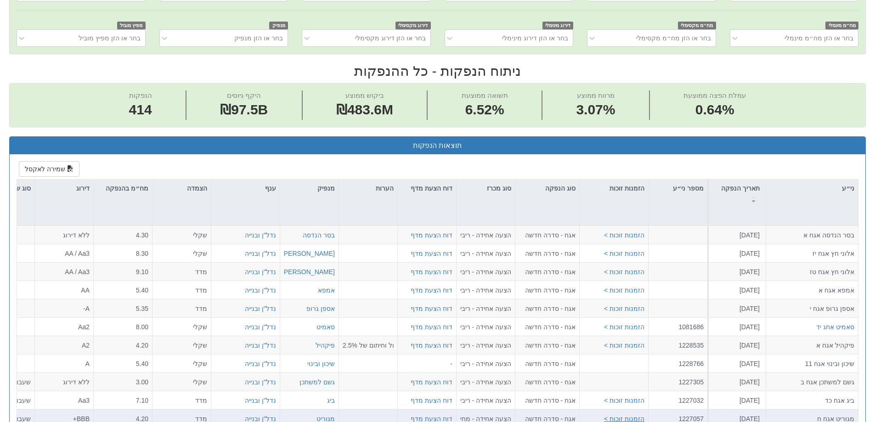 The width and height of the screenshot is (875, 422). What do you see at coordinates (485, 95) in the screenshot?
I see `span: תשואה ממוצעת` at bounding box center [485, 95].